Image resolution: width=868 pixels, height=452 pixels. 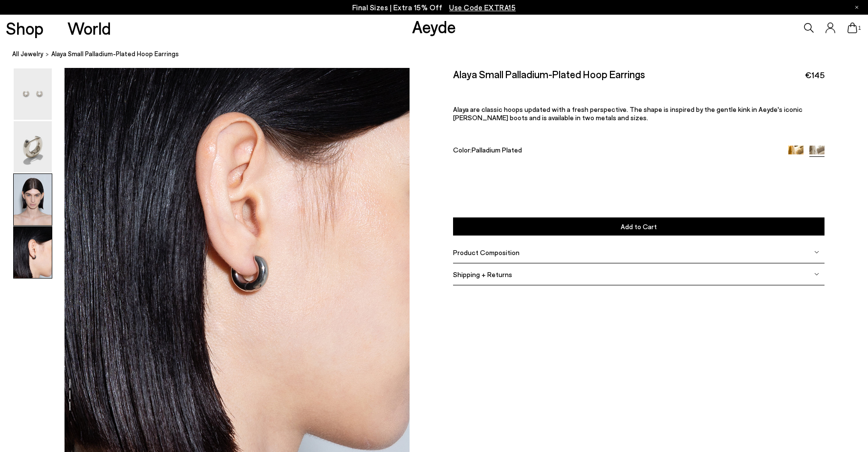 I want to click on img: Alaya Small Palladium-Plated Hoop Earrings - Image 4, so click(x=32, y=253).